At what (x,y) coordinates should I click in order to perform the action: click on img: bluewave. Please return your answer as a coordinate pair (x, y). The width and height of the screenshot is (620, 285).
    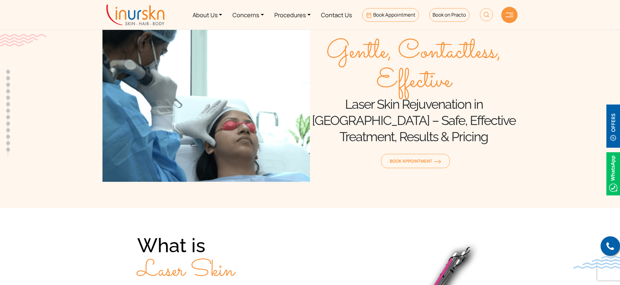
    Looking at the image, I should click on (597, 262).